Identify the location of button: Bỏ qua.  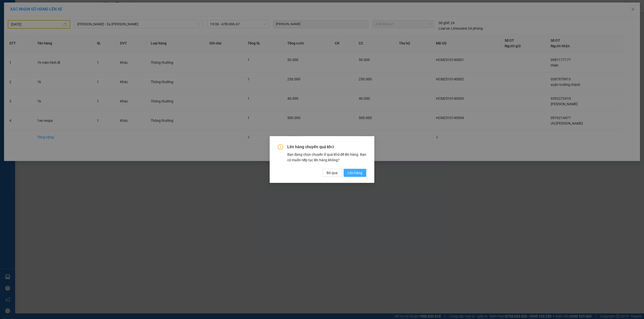
(332, 173).